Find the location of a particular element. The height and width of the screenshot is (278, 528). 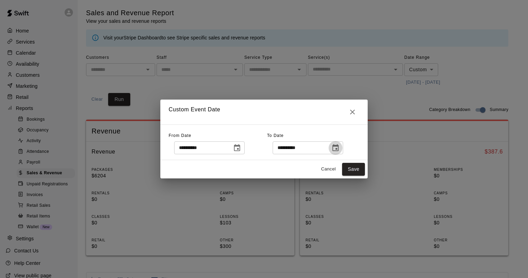

button: Close is located at coordinates (353, 112).